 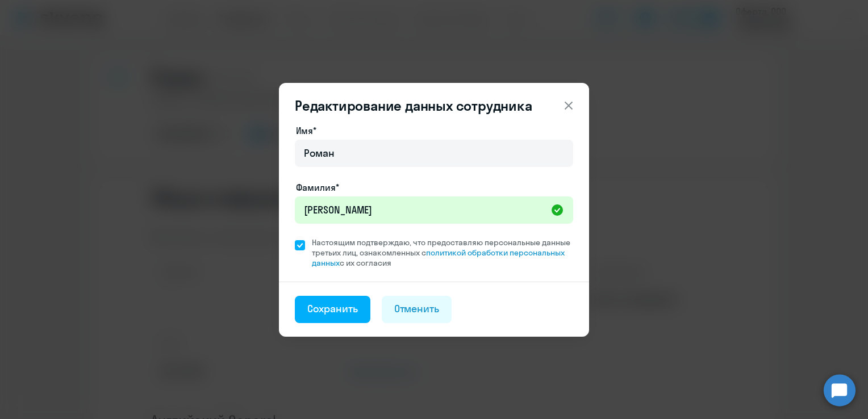 What do you see at coordinates (332, 309) in the screenshot?
I see `button: Сохранить` at bounding box center [332, 309].